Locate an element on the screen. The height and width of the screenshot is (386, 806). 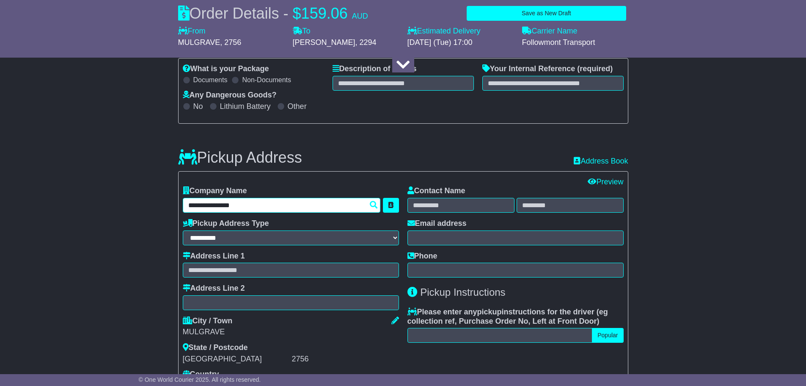
label: What is your Package is located at coordinates (226, 69).